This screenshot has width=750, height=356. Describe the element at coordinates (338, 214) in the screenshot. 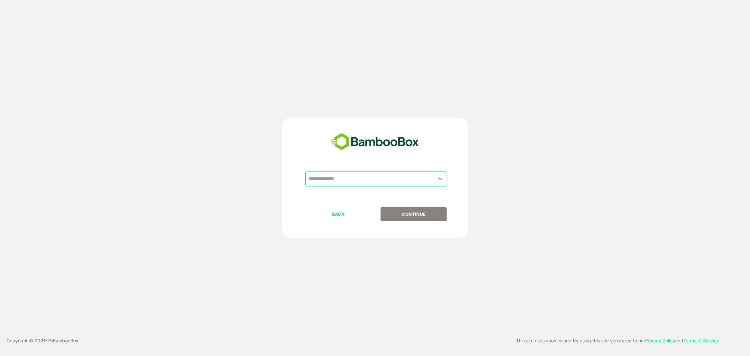

I see `button: BACK` at that location.